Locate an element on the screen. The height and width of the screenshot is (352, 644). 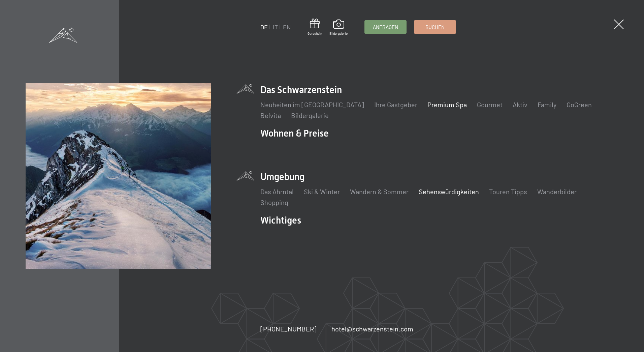
a: hotel@schwarzenstein.com is located at coordinates (372, 329).